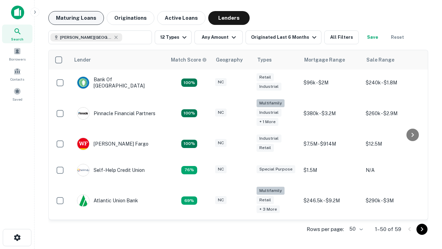 This screenshot has height=249, width=442. What do you see at coordinates (189, 60) in the screenshot?
I see `div: Capitalize uses an advanced AI algorithm to match your search with the best lender. The match sco...` at bounding box center [189, 60].